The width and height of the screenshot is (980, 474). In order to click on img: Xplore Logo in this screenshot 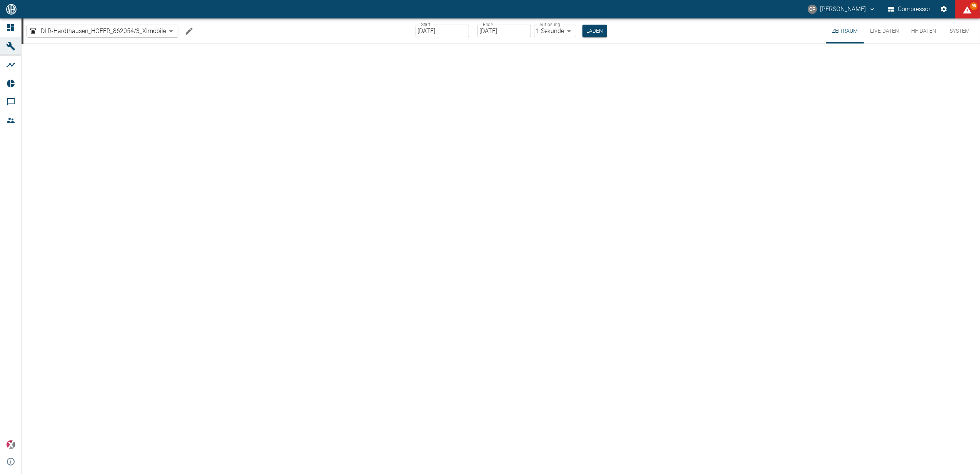, I will do `click(11, 444)`.